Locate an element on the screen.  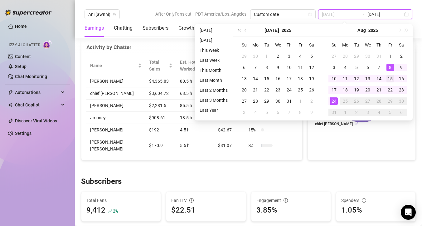
td: 2025-07-07 is located at coordinates (256, 67).